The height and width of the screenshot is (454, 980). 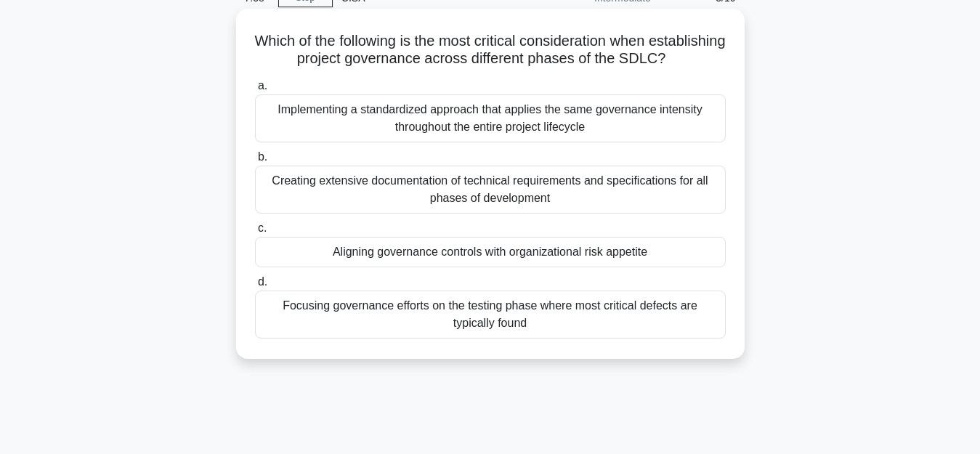 What do you see at coordinates (262, 156) in the screenshot?
I see `span: b.` at bounding box center [262, 156].